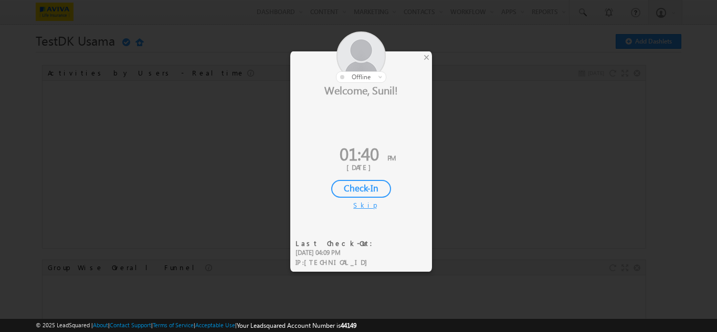  I want to click on div: IP :, so click(337, 262).